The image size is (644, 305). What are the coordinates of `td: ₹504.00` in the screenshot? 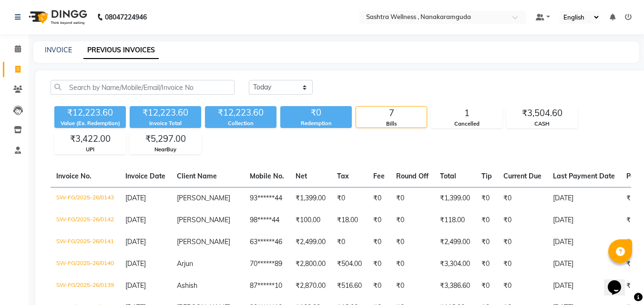 It's located at (349, 264).